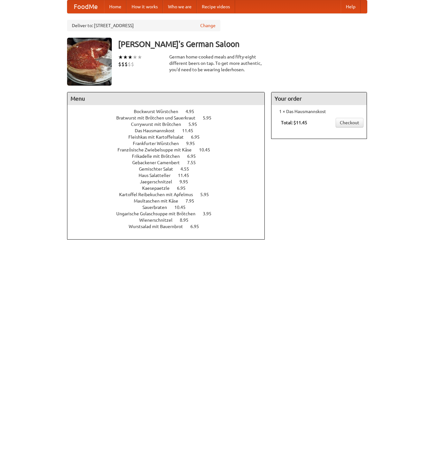 The image size is (434, 452). What do you see at coordinates (170, 169) in the screenshot?
I see `a: Gemischter Salat 4.55` at bounding box center [170, 169].